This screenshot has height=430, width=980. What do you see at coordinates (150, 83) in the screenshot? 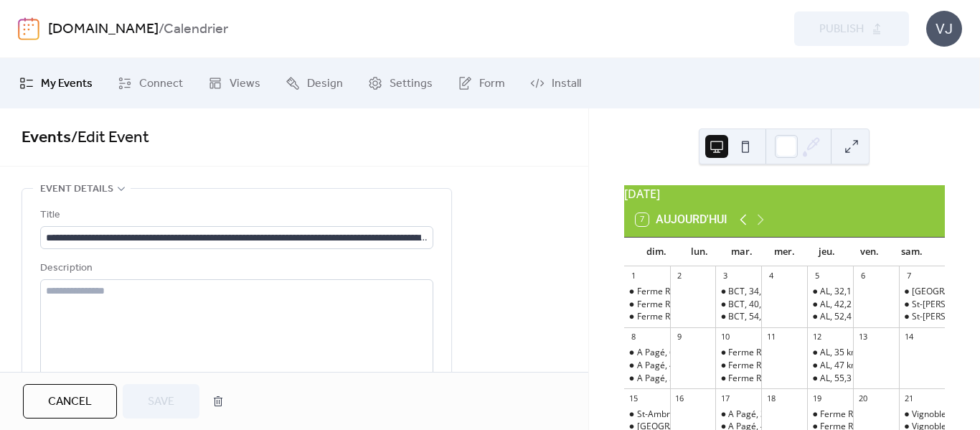
I see `a: Connect` at bounding box center [150, 83].